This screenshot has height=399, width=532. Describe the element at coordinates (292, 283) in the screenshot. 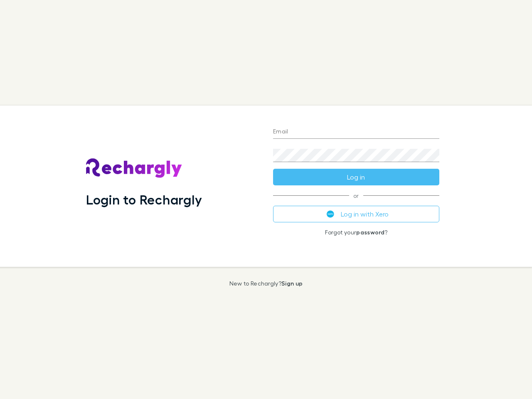

I see `a: Sign up` at that location.